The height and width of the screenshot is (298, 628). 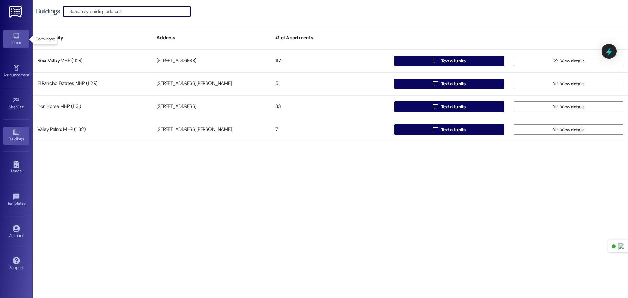 I want to click on div: Iron Horse MHP (1131), so click(x=92, y=107).